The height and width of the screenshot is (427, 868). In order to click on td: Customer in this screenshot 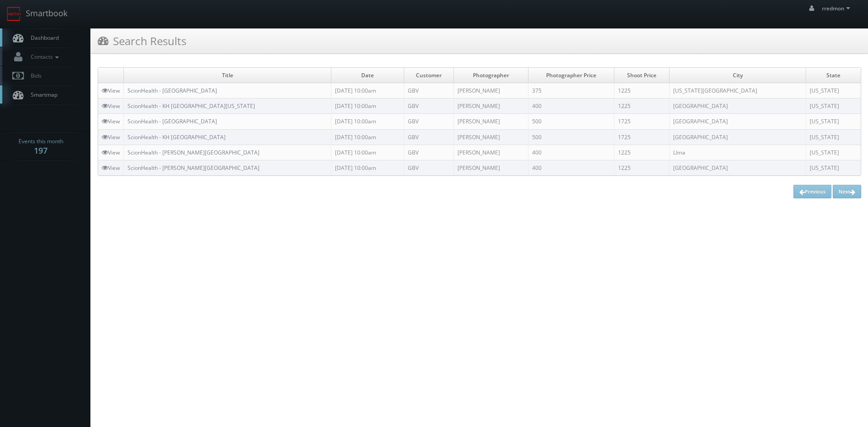, I will do `click(429, 75)`.